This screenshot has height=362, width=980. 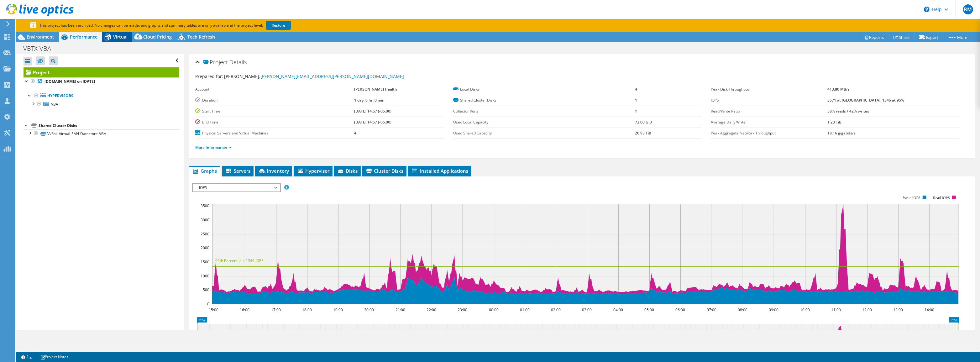 What do you see at coordinates (201, 37) in the screenshot?
I see `span: Tech Refresh` at bounding box center [201, 37].